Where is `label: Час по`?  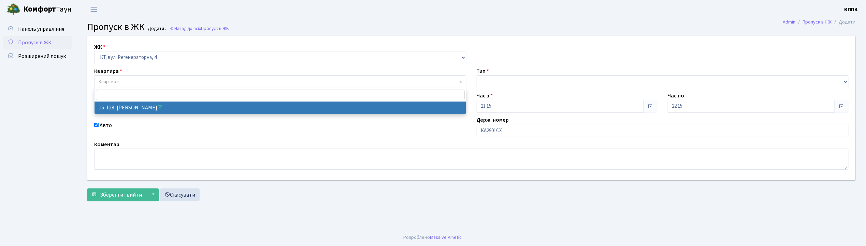 label: Час по is located at coordinates (676, 96).